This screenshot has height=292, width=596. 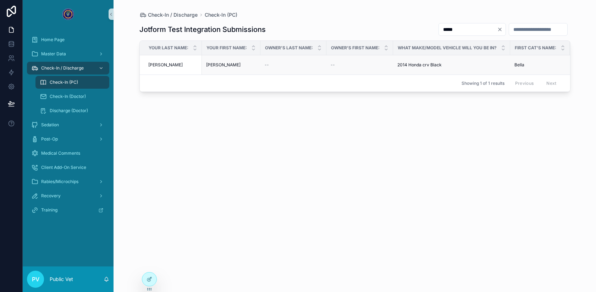 What do you see at coordinates (61, 153) in the screenshot?
I see `span: Medical Comments` at bounding box center [61, 153].